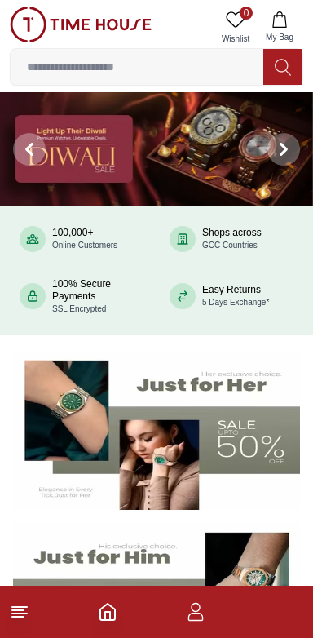 This screenshot has height=638, width=313. Describe the element at coordinates (280, 27) in the screenshot. I see `button: My Bag` at that location.